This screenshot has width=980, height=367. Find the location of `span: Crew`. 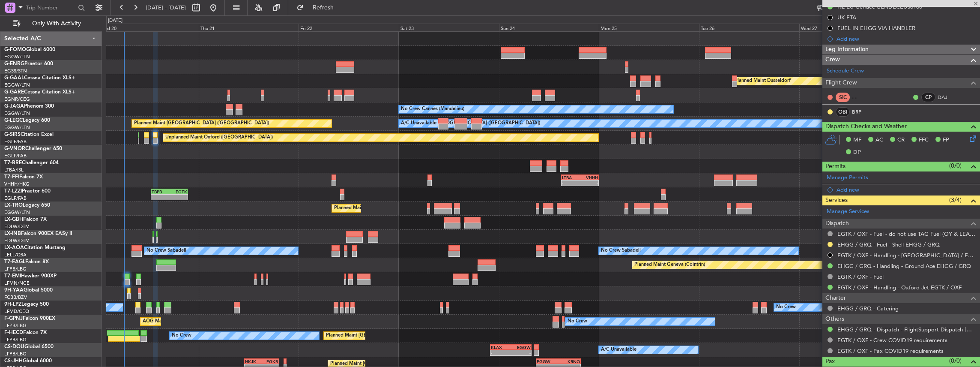

span: Crew is located at coordinates (833, 60).